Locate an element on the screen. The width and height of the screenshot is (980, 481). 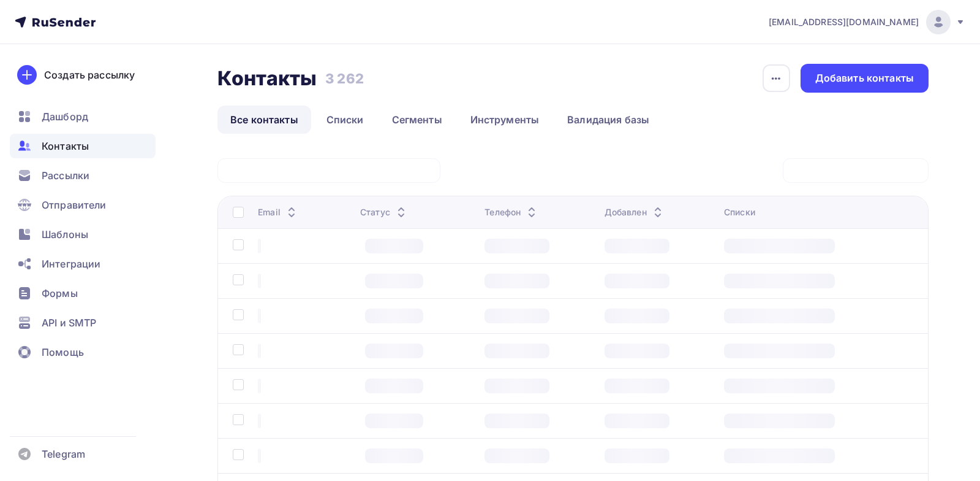
span: Помощь is located at coordinates (63, 352).